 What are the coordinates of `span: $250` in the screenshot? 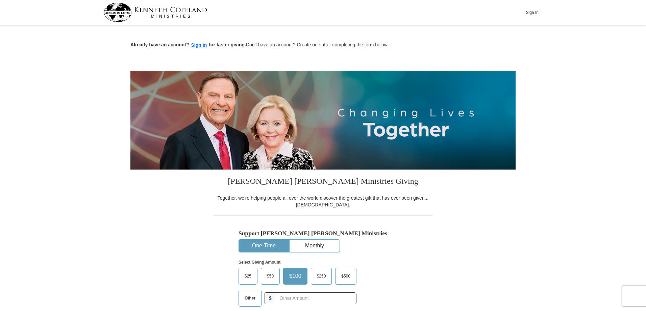 It's located at (321, 276).